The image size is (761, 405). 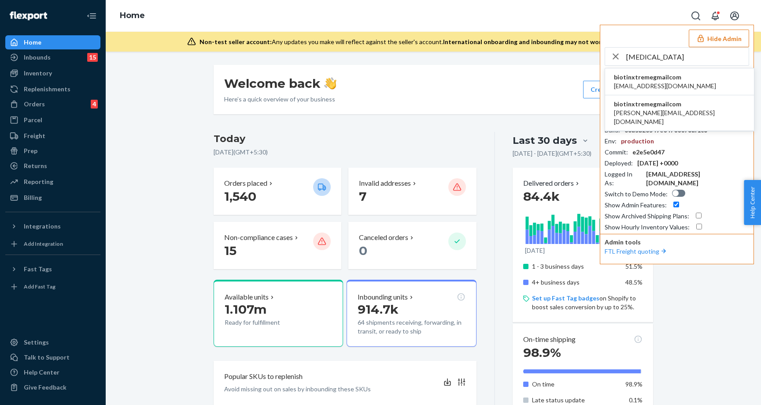 What do you see at coordinates (45, 387) in the screenshot?
I see `div: Give Feedback` at bounding box center [45, 387].